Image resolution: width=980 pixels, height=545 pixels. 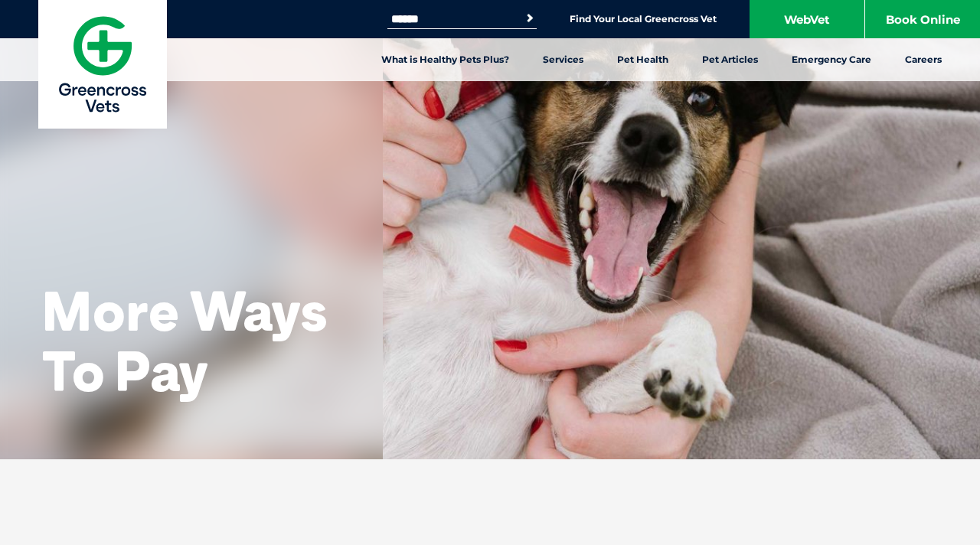 I want to click on a: Pet Health, so click(x=642, y=60).